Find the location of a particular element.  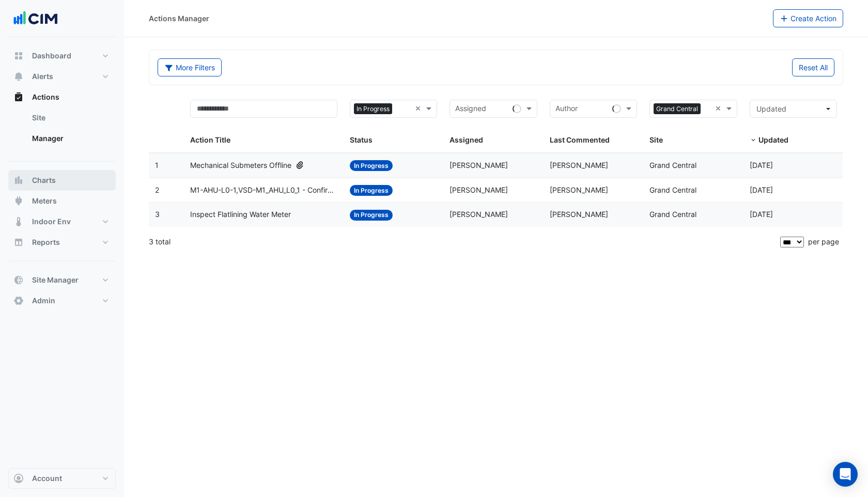

button: Alerts is located at coordinates (62, 76).